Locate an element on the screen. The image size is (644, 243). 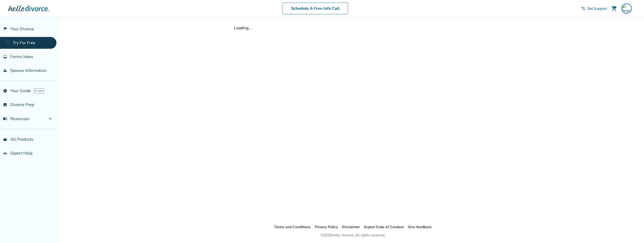
span: explore is located at coordinates (5, 91).